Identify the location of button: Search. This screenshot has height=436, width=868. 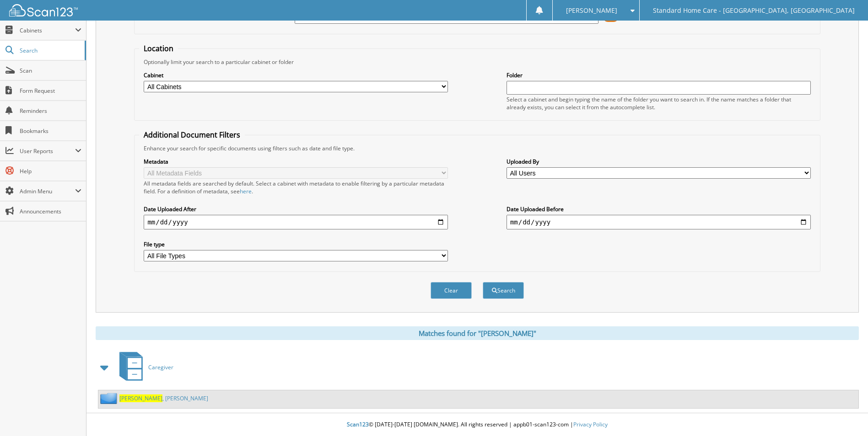
(503, 290).